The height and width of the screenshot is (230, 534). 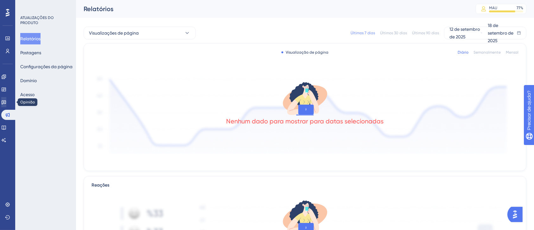 I want to click on font: Últimos 90 dias, so click(x=426, y=33).